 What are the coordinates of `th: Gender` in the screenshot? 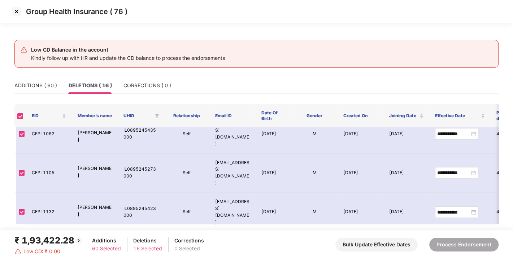 It's located at (314, 116).